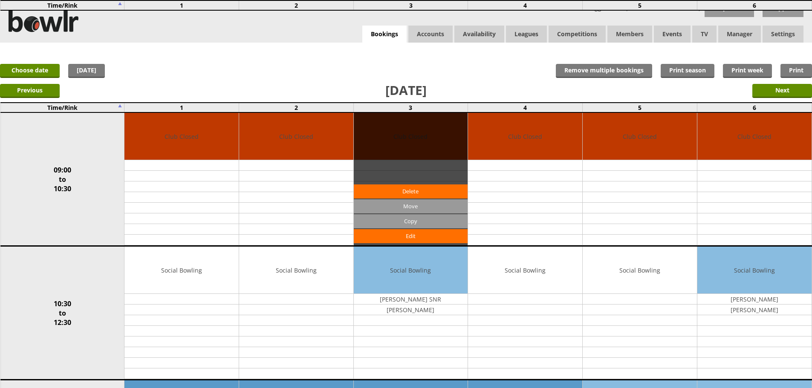 This screenshot has height=388, width=812. What do you see at coordinates (629, 34) in the screenshot?
I see `span: Members` at bounding box center [629, 34].